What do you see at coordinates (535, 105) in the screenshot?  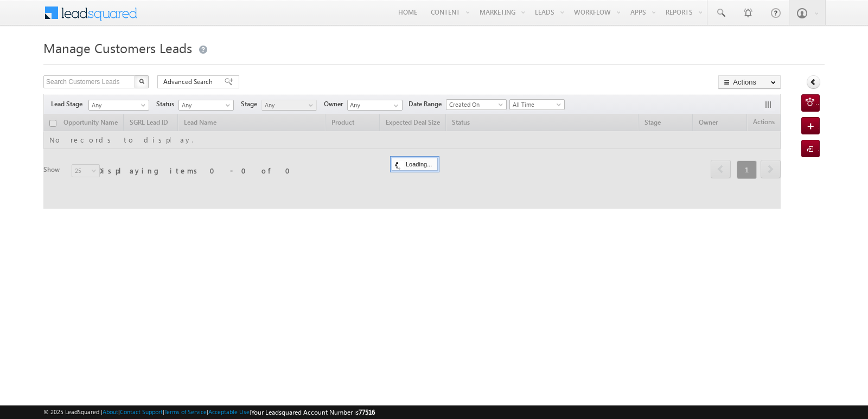 I see `span: All Time` at bounding box center [535, 105].